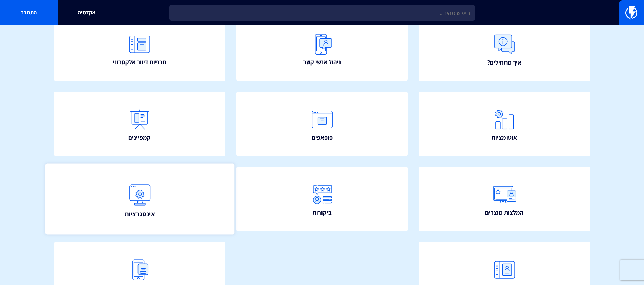 The image size is (644, 285). What do you see at coordinates (322, 13) in the screenshot?
I see `input: חיפוש מהיר...` at bounding box center [322, 13].